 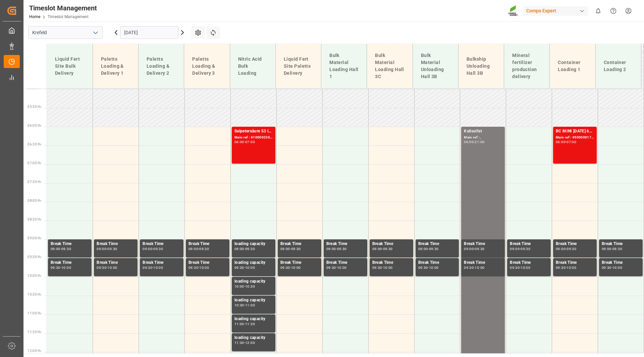 I want to click on a: Home, so click(x=35, y=17).